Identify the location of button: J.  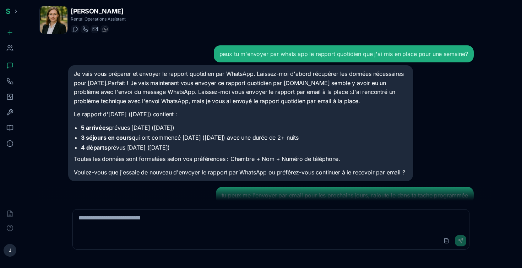
(10, 251).